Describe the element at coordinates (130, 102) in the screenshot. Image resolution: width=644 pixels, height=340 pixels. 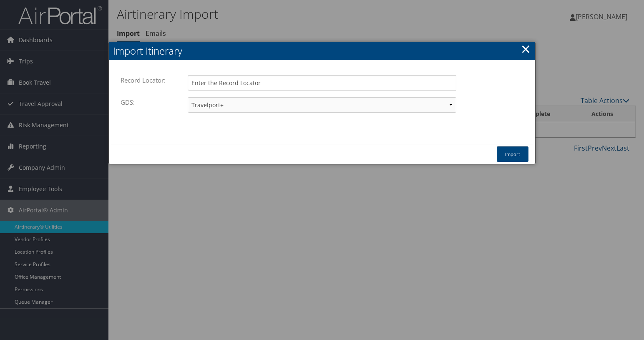
I see `label: GDS:` at that location.